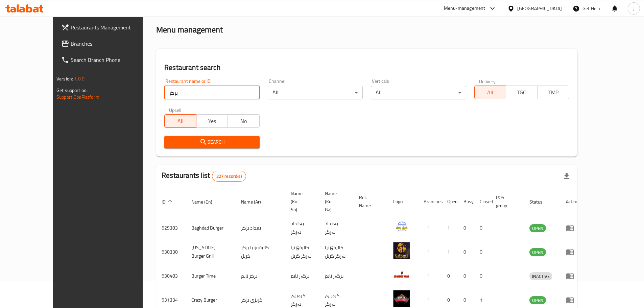  What do you see at coordinates (108, 28) in the screenshot?
I see `a: Restaurants Management` at bounding box center [108, 28].